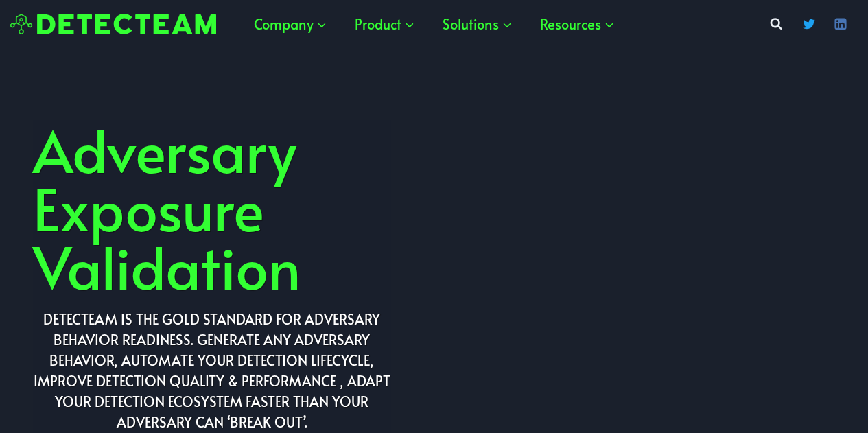  Describe the element at coordinates (291, 24) in the screenshot. I see `span: Company` at that location.